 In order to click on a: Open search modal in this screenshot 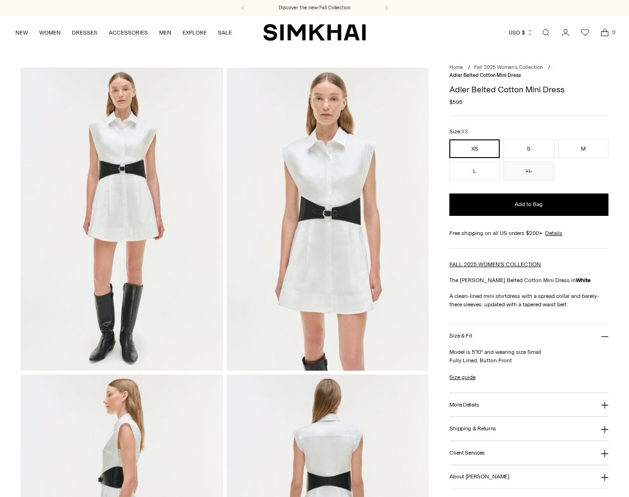, I will do `click(546, 33)`.